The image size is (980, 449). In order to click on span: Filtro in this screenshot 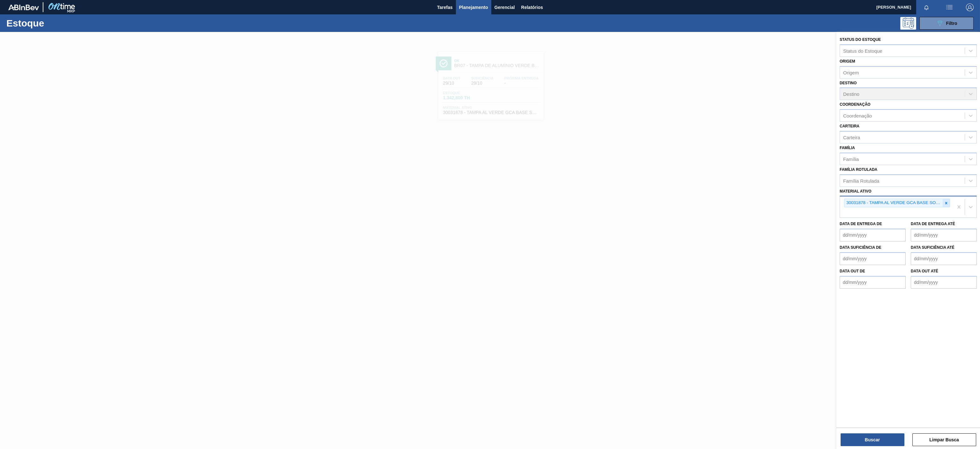, I will do `click(951, 23)`.